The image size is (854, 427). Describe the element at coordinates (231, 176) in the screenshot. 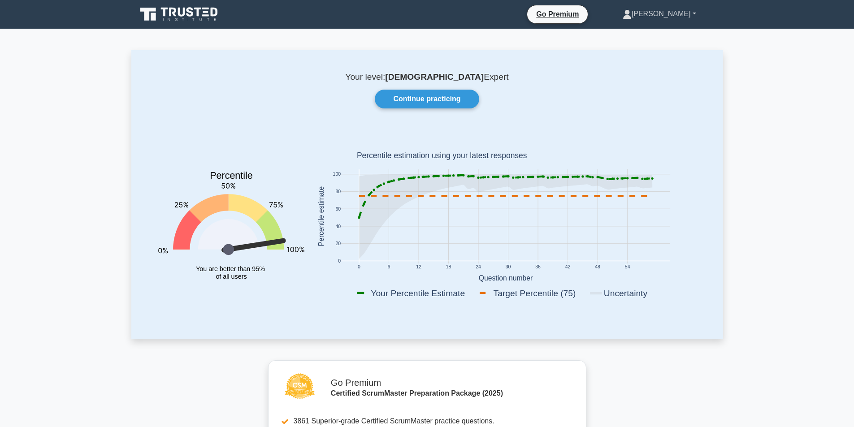

I see `text: Percentile` at that location.